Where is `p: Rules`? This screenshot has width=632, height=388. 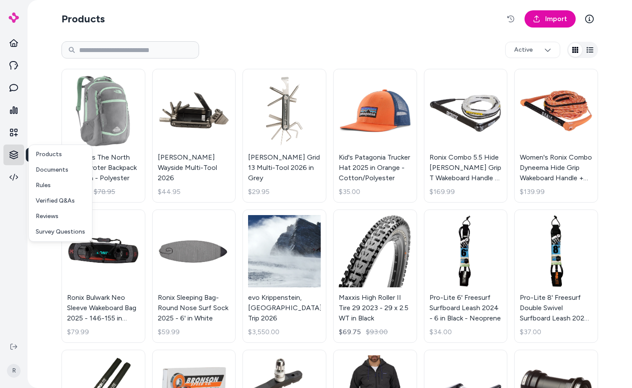
p: Rules is located at coordinates (43, 185).